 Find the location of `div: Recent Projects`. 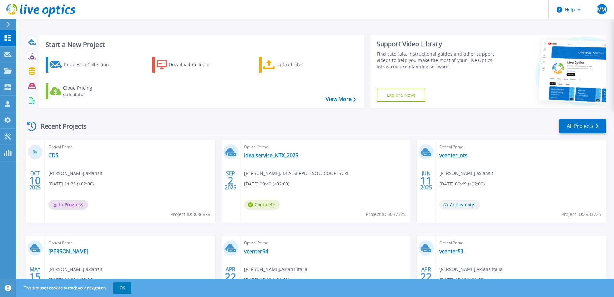

div: Recent Projects is located at coordinates (60, 126).